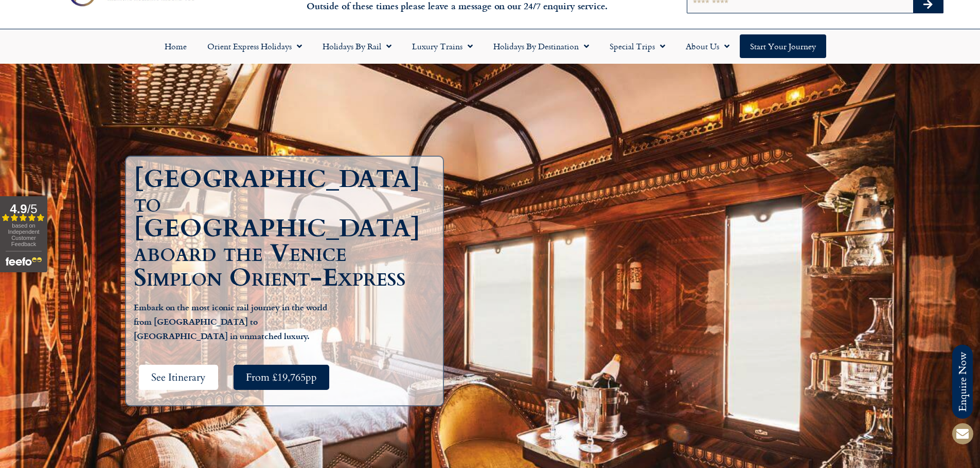 The image size is (980, 468). I want to click on a: Special Trips, so click(637, 46).